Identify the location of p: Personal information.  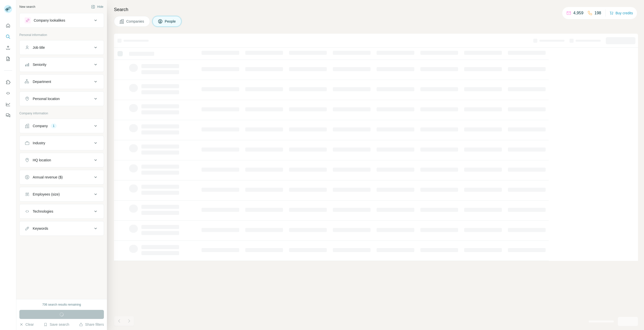
(62, 35).